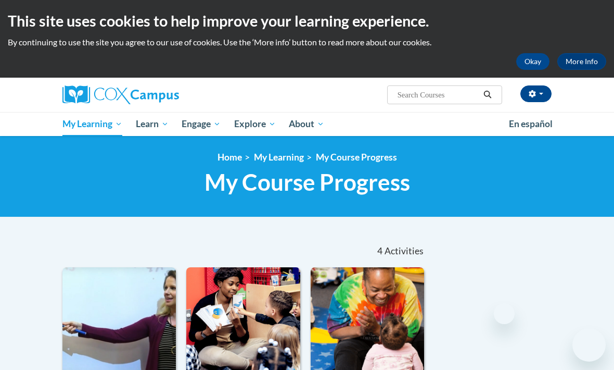  Describe the element at coordinates (152, 124) in the screenshot. I see `a: Learn` at that location.